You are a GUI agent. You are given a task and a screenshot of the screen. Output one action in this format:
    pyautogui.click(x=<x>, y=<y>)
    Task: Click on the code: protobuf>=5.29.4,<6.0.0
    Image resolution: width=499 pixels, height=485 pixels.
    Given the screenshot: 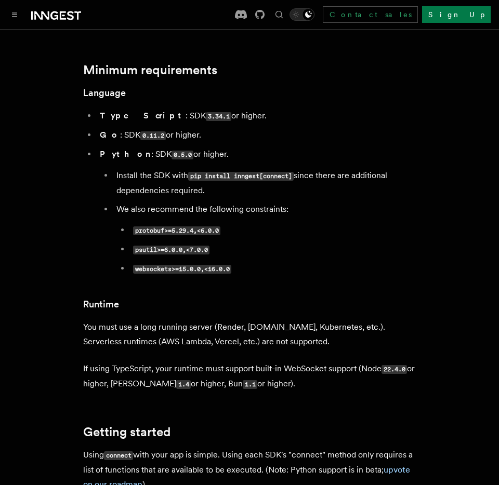 What is the action you would take?
    pyautogui.click(x=177, y=231)
    